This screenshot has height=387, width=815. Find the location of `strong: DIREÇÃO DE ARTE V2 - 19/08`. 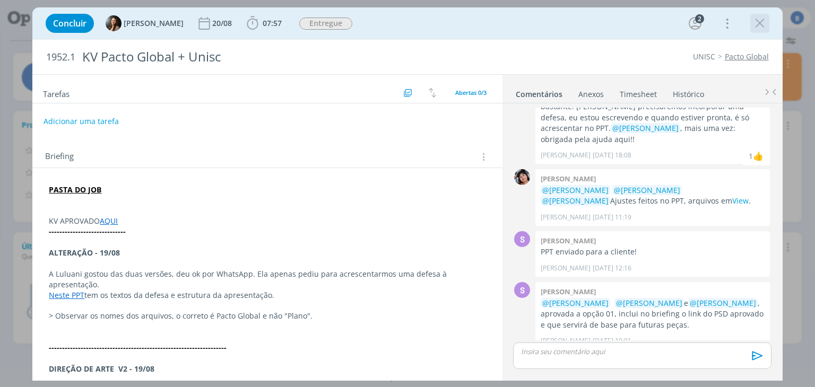

strong: DIREÇÃO DE ARTE V2 - 19/08 is located at coordinates (101, 369).